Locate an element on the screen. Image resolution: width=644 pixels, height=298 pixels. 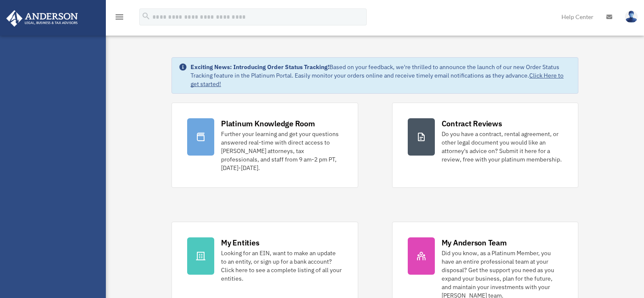
strong: Exciting News: Introducing Order Status Tracking! is located at coordinates (260, 67).